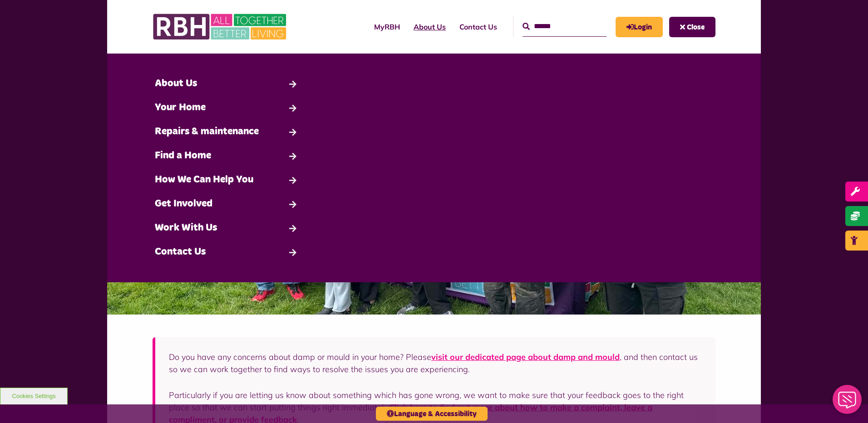  I want to click on a: Get Involved, so click(227, 204).